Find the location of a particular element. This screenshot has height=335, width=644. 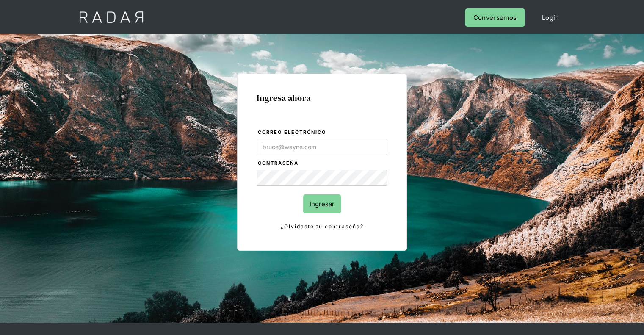

a: Conversemos is located at coordinates (495, 17).